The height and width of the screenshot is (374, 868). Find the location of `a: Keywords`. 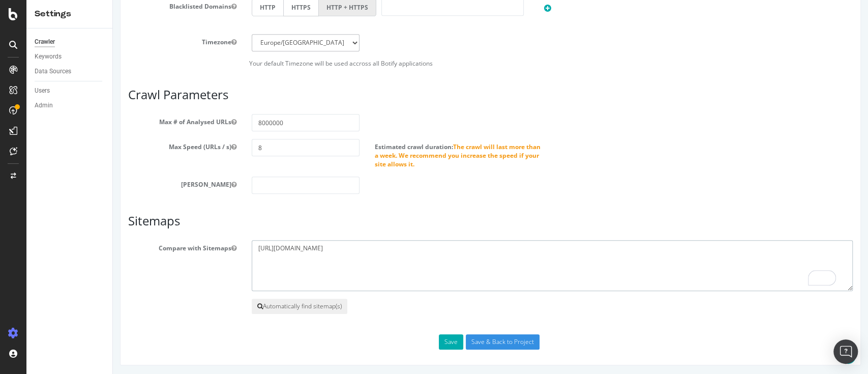

a: Keywords is located at coordinates (69, 57).